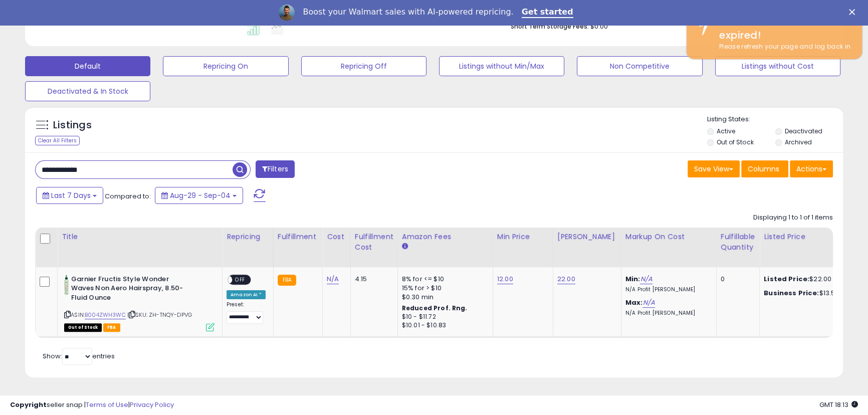 This screenshot has width=868, height=415. What do you see at coordinates (634, 302) in the screenshot?
I see `b: Max:` at bounding box center [634, 302].